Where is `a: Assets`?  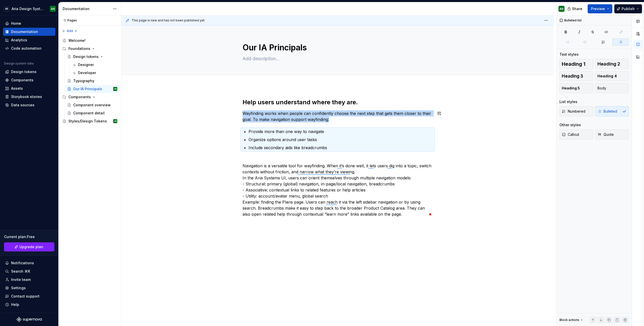 a: Assets is located at coordinates (29, 88).